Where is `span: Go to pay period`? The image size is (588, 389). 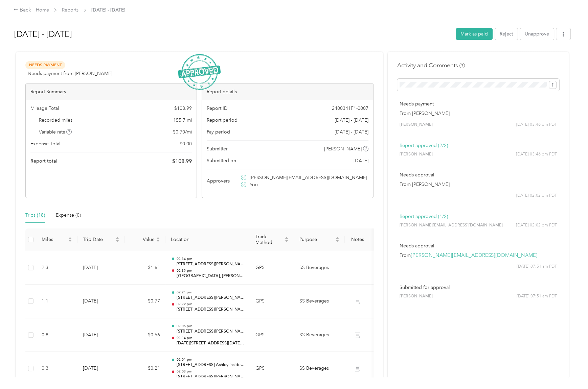
span: Go to pay period is located at coordinates (351, 132).